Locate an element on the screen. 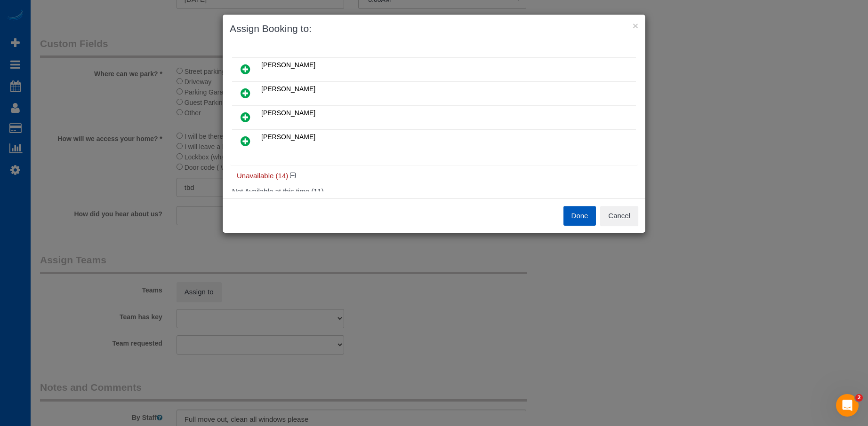 The height and width of the screenshot is (426, 868). button: Done is located at coordinates (580, 216).